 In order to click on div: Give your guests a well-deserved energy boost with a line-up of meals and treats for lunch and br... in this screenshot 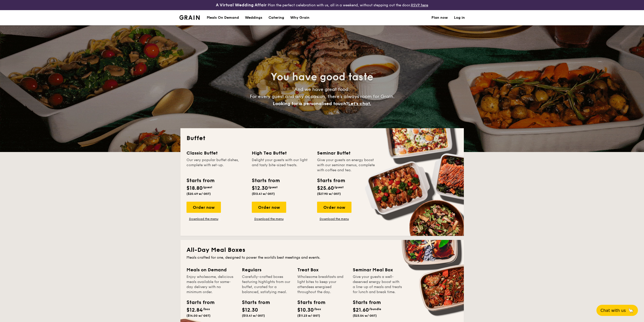, I will do `click(377, 284)`.